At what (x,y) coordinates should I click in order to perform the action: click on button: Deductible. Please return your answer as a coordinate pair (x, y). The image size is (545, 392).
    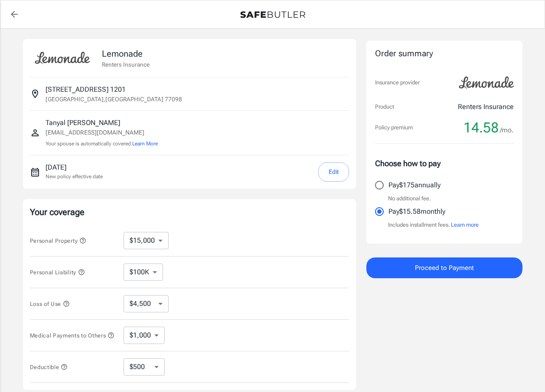
    Looking at the image, I should click on (49, 367).